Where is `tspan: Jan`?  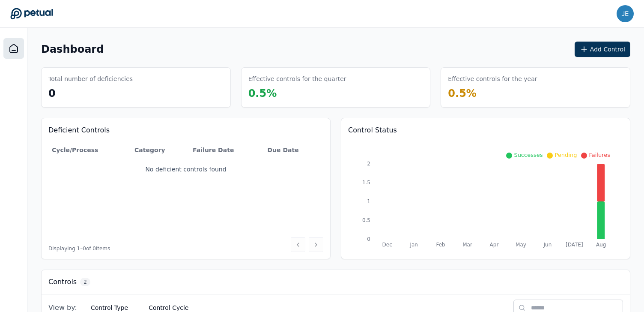
tspan: Jan is located at coordinates (414, 245).